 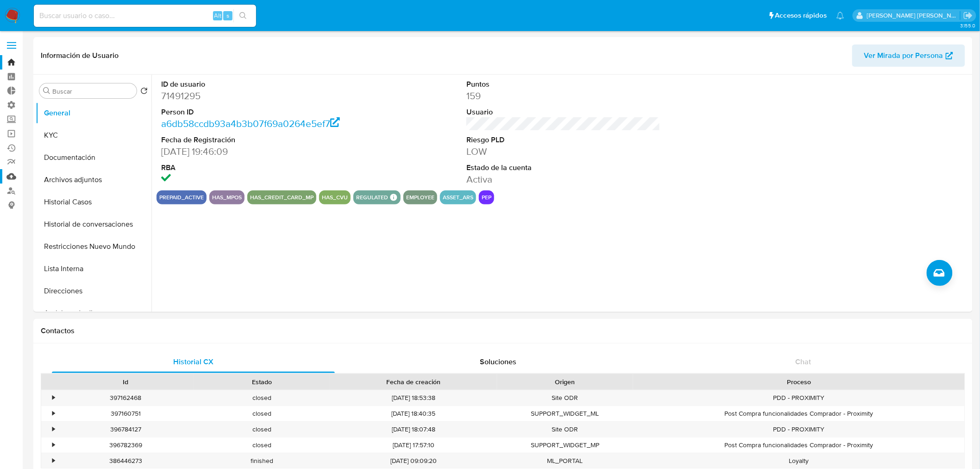 What do you see at coordinates (564, 96) in the screenshot?
I see `dd: 159` at bounding box center [564, 96].